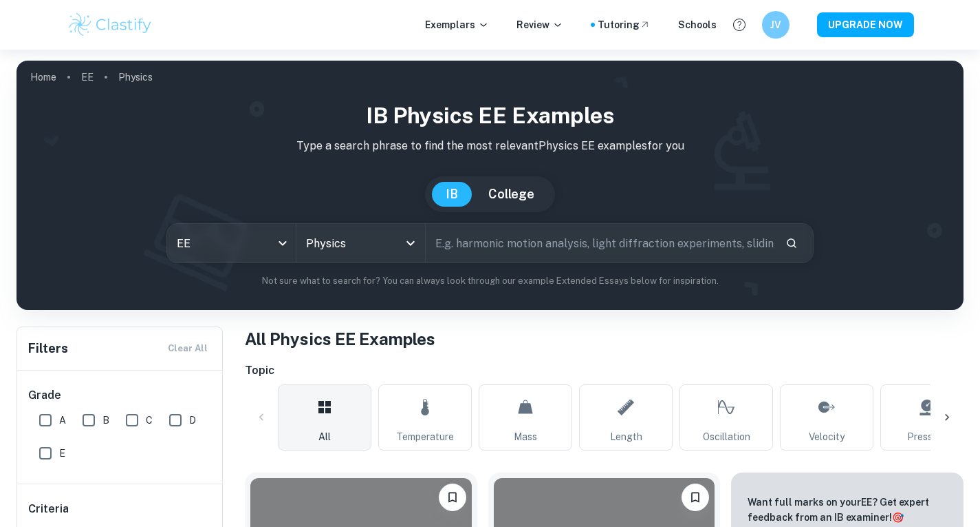 This screenshot has height=527, width=980. I want to click on span: Length, so click(626, 436).